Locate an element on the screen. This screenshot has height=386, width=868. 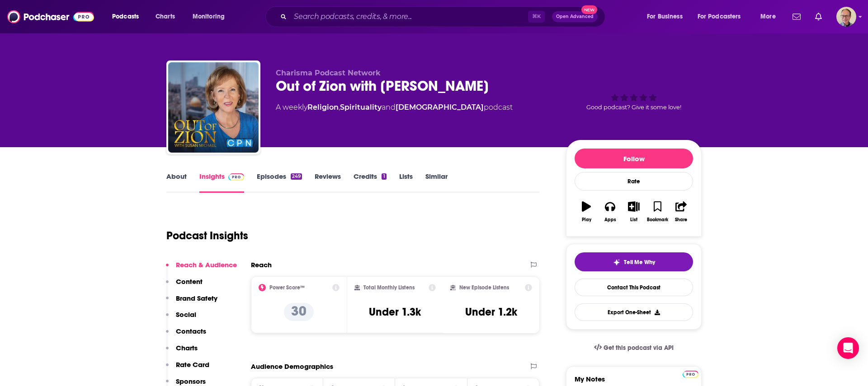
p: Sponsors is located at coordinates (190, 381).